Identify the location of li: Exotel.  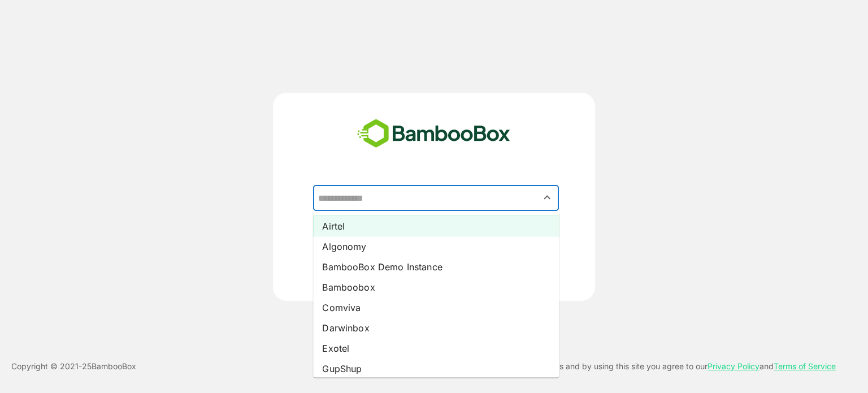
(435, 348).